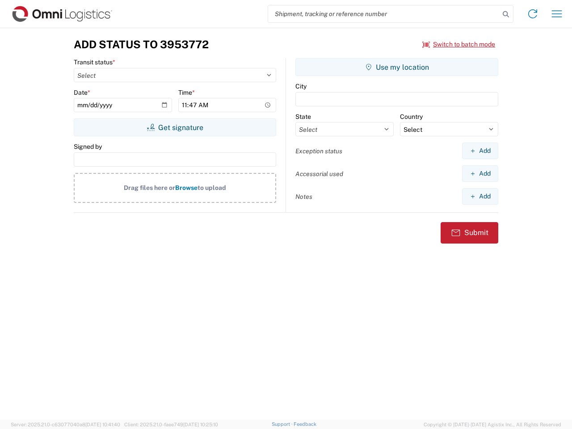  Describe the element at coordinates (141, 44) in the screenshot. I see `h3: Add Status to 3953772` at that location.